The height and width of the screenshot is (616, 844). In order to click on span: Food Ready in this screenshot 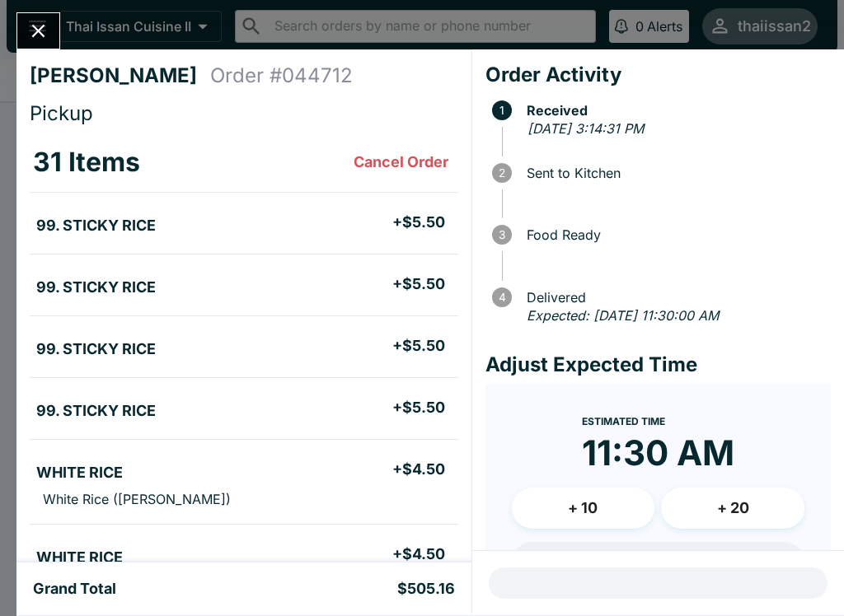, I will do `click(674, 235)`.